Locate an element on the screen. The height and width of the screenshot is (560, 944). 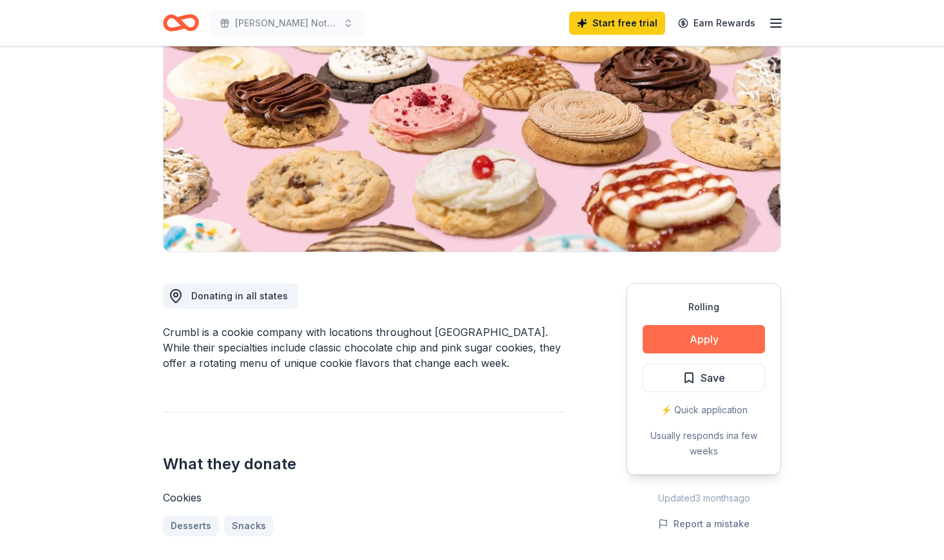
button: Save is located at coordinates (704, 378).